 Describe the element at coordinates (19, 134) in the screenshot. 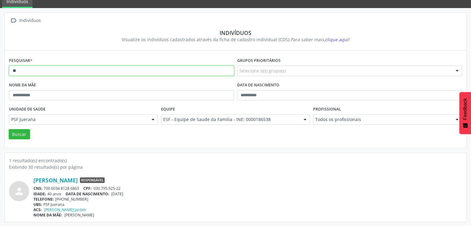

I see `button: Buscar` at that location.